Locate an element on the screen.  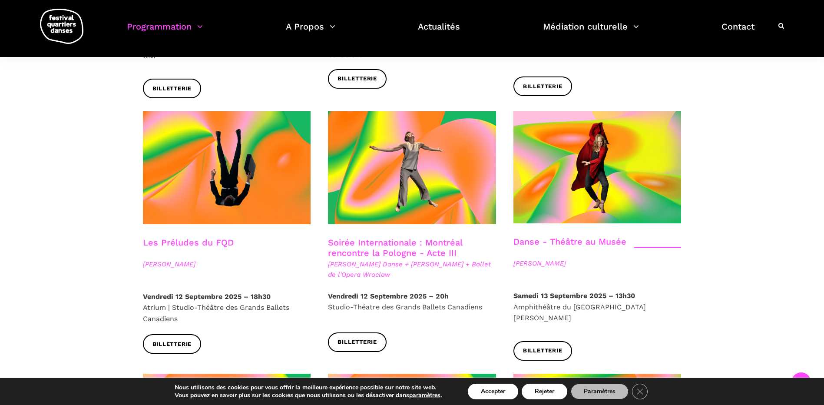
p: Nous utilisons des cookies pour vous offrir la meilleure expérience possible sur notre site web. is located at coordinates (308, 388).